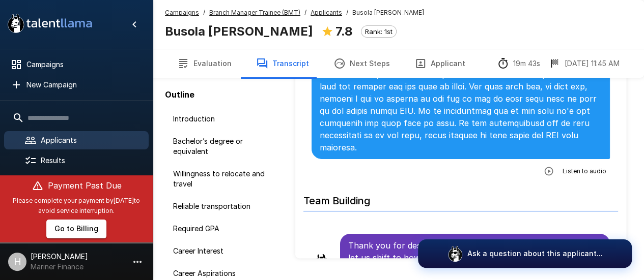 Image resolution: width=644 pixels, height=280 pixels. I want to click on u: Branch Manager Trainee (BMT), so click(255, 12).